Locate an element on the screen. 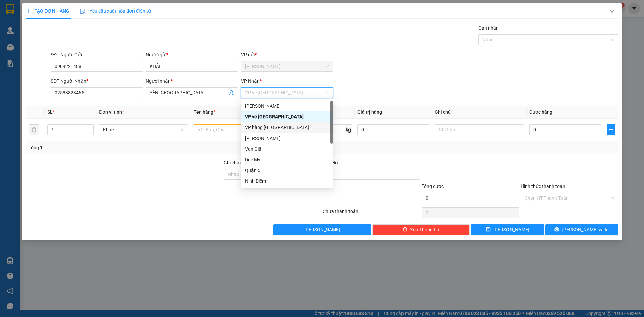 Image resolution: width=644 pixels, height=317 pixels. div: SĐT Người Nhận is located at coordinates (97, 81).